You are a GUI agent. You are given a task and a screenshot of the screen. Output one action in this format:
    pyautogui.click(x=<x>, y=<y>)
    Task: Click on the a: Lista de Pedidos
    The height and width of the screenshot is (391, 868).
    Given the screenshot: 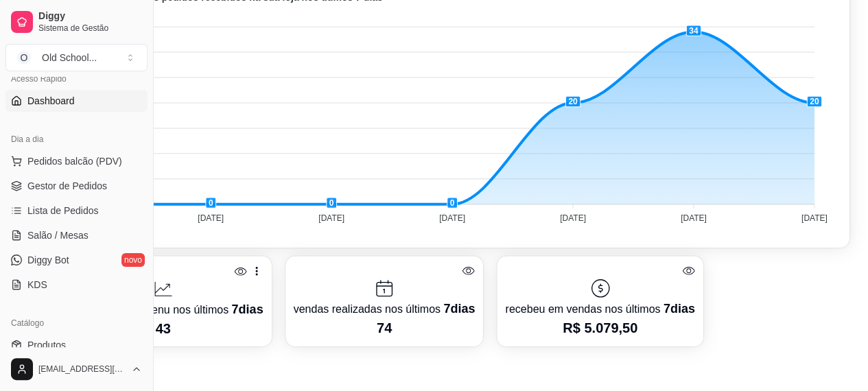 What is the action you would take?
    pyautogui.click(x=76, y=211)
    